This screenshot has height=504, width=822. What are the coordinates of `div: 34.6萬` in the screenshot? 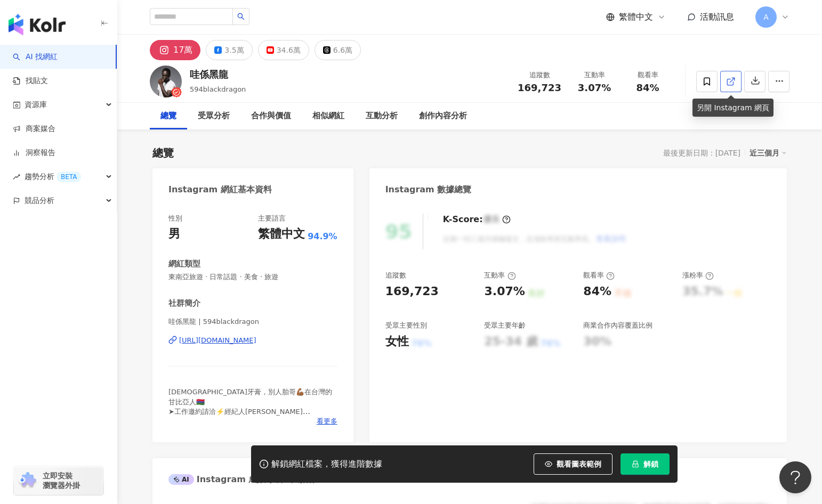 It's located at (289, 50).